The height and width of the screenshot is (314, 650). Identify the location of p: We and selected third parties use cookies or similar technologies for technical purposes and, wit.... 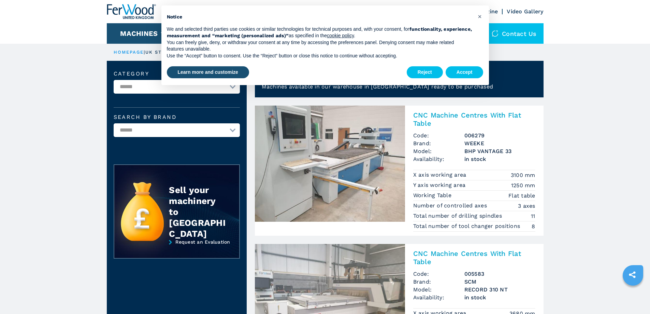
(320, 32).